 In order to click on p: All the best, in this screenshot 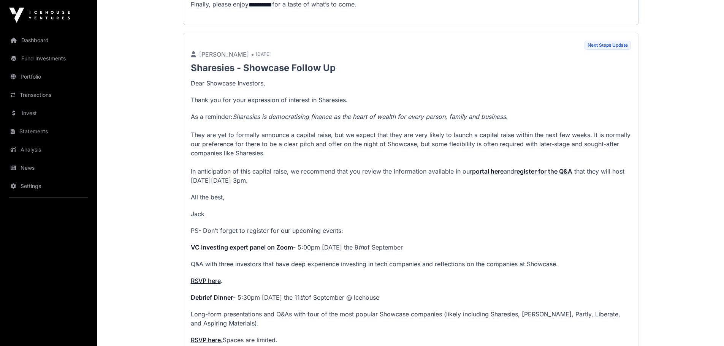, I will do `click(411, 197)`.